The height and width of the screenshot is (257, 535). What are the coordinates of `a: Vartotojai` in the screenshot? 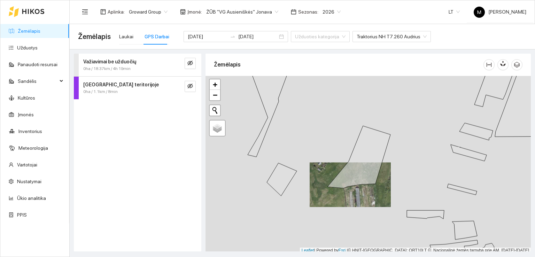 It's located at (27, 165).